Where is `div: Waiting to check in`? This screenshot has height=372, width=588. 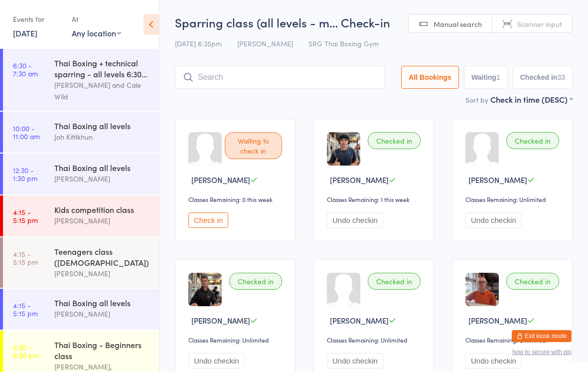 div: Waiting to check in is located at coordinates (253, 146).